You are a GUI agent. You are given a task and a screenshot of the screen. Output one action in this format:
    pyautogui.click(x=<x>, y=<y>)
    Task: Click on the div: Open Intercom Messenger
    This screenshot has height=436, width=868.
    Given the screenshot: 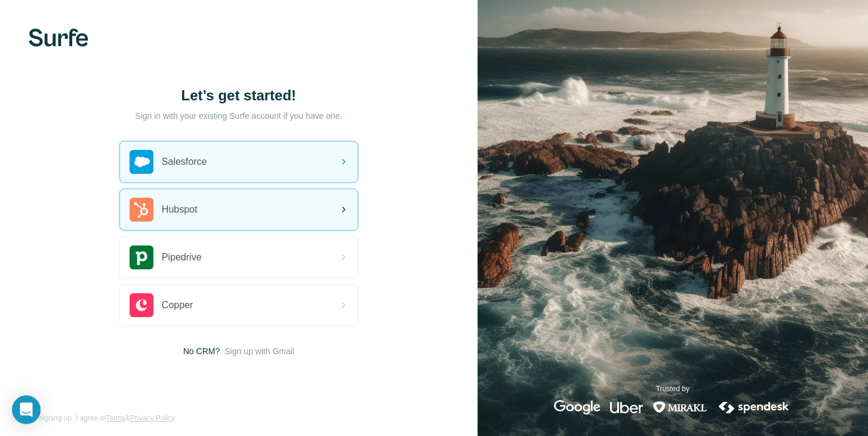 What is the action you would take?
    pyautogui.click(x=26, y=410)
    